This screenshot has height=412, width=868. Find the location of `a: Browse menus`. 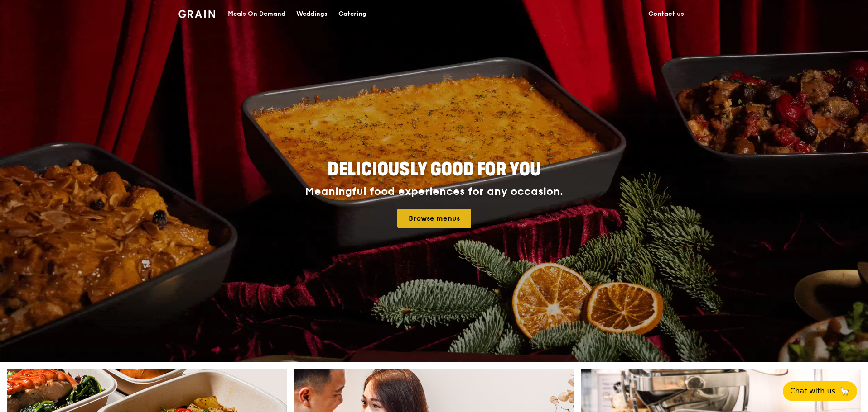

a: Browse menus is located at coordinates (434, 219).